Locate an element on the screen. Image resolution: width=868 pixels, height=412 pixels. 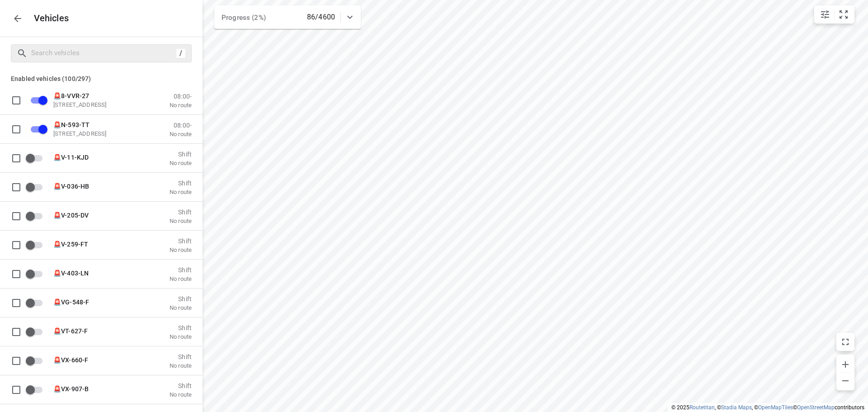
a: Routetitan is located at coordinates (702, 407).